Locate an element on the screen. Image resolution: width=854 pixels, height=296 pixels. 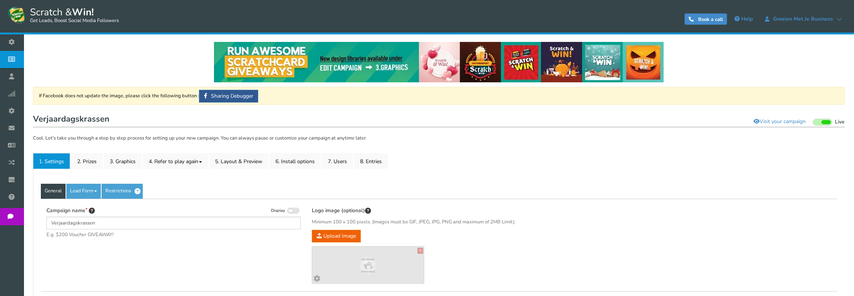
label: Logo image (optional) is located at coordinates (341, 211).